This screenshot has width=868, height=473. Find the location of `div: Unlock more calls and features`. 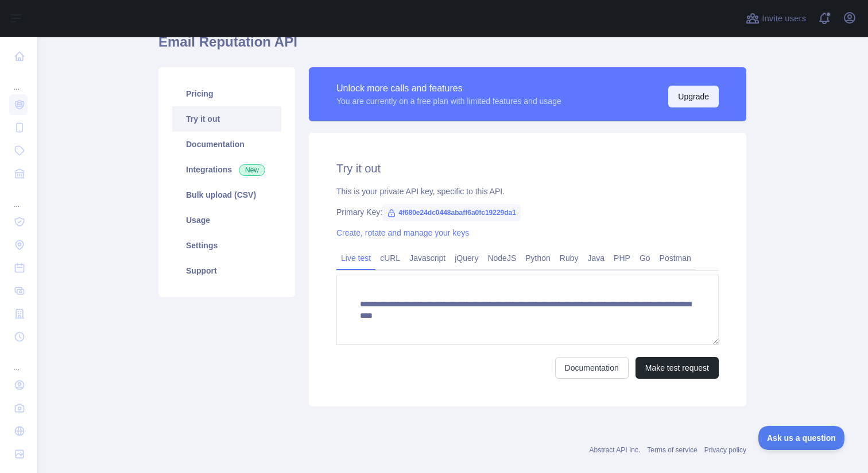

div: Unlock more calls and features is located at coordinates (449, 88).